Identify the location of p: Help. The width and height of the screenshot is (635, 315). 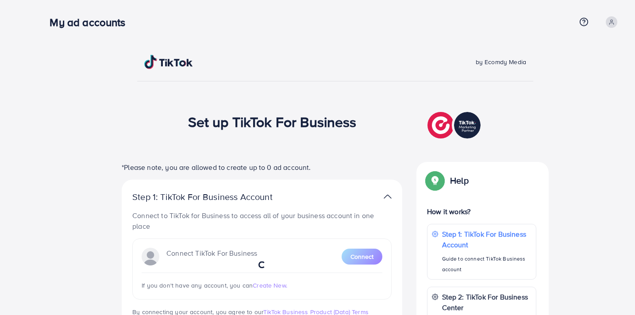
(459, 180).